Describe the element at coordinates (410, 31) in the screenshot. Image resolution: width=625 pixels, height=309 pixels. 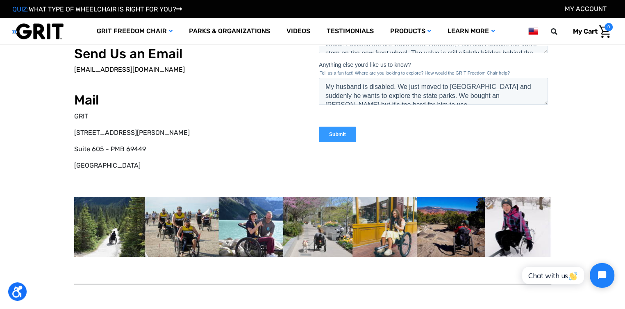
I see `a: Products` at that location.